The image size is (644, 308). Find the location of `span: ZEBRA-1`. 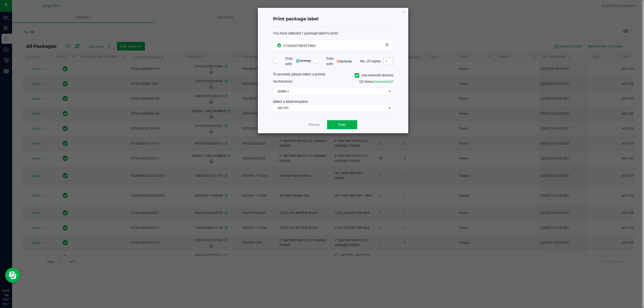

span: ZEBRA-1 is located at coordinates (330, 92).